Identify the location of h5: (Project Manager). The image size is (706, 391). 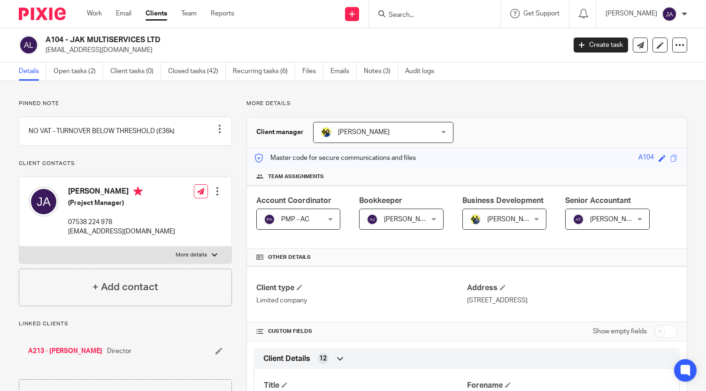
(122, 203).